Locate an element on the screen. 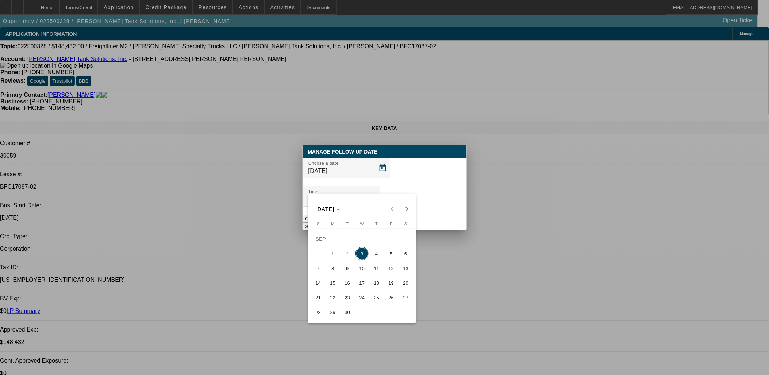 This screenshot has width=769, height=375. span: 28 is located at coordinates (318, 312).